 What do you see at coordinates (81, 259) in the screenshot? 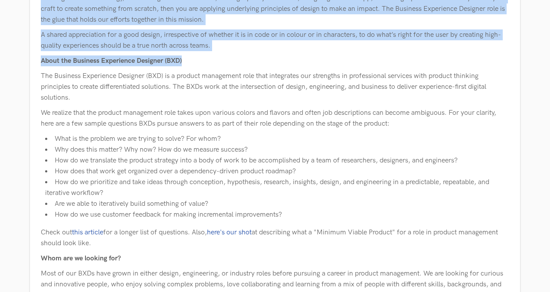
I see `b: Whom are we looking for?` at bounding box center [81, 259].